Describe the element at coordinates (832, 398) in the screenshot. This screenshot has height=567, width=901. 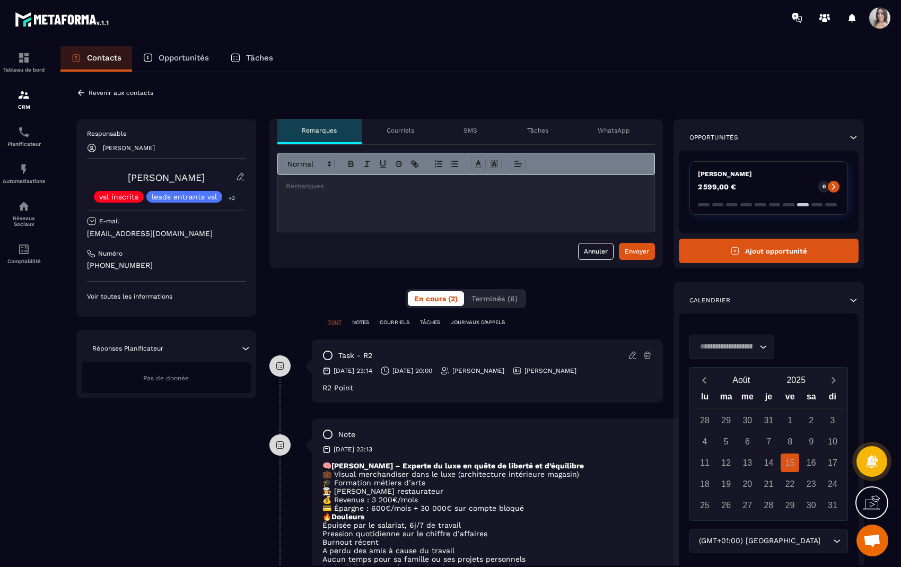
I see `div: di` at that location.